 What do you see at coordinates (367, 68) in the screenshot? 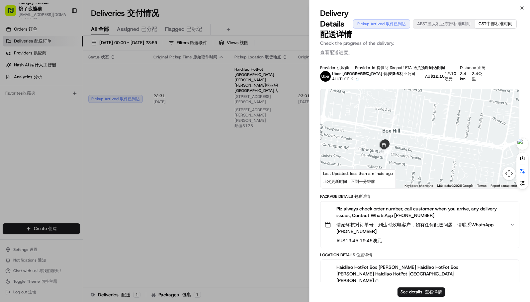
I see `div: Provider Id` at bounding box center [367, 68].